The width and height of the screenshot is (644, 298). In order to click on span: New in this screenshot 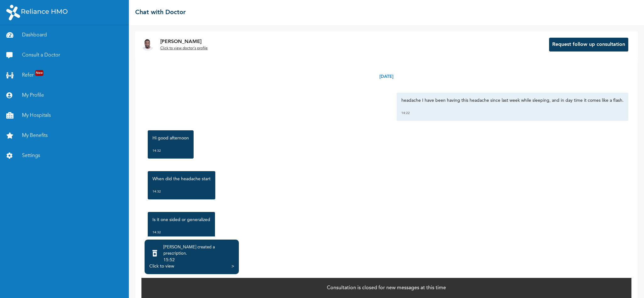, I will do `click(39, 73)`.